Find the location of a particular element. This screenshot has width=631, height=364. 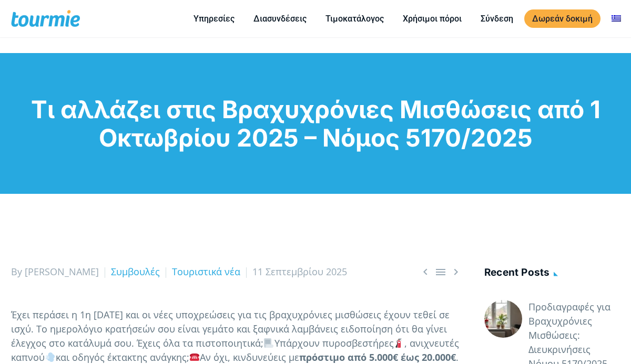

span: 11 Σεπτεμβρίου 2025 is located at coordinates (300, 272).